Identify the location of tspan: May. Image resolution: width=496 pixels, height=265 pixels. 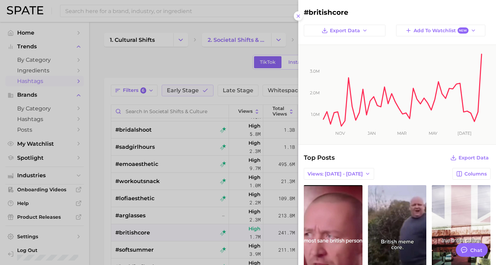
(433, 133).